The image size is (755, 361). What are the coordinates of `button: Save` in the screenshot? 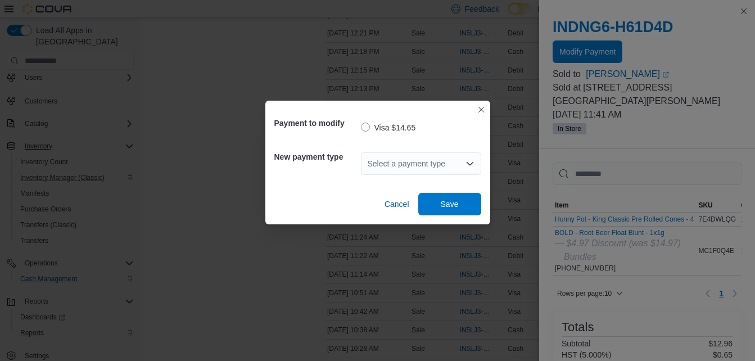 It's located at (450, 204).